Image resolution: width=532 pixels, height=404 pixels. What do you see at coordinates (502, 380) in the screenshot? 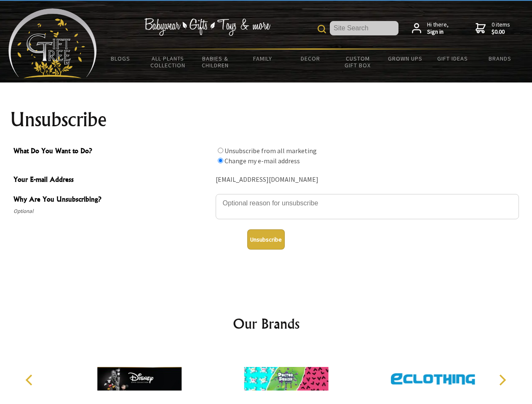
I see `button: Next` at bounding box center [502, 380].